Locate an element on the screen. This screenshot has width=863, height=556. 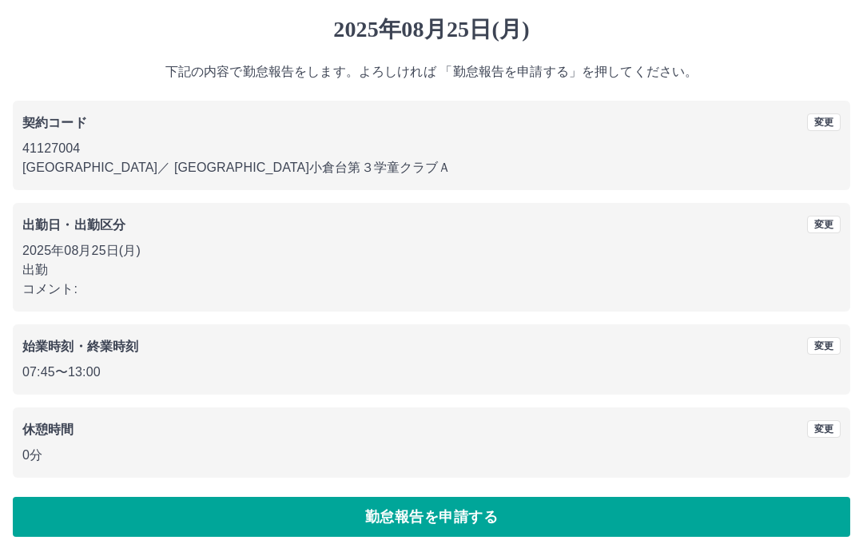
p: 2025年08月25日(月) is located at coordinates (431, 252).